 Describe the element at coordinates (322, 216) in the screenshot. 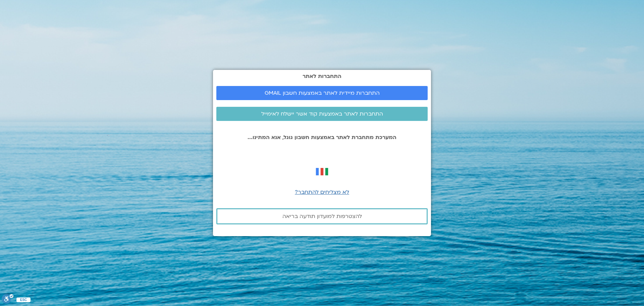

I see `a: להצטרפות למועדון תודעה בריאה` at that location.